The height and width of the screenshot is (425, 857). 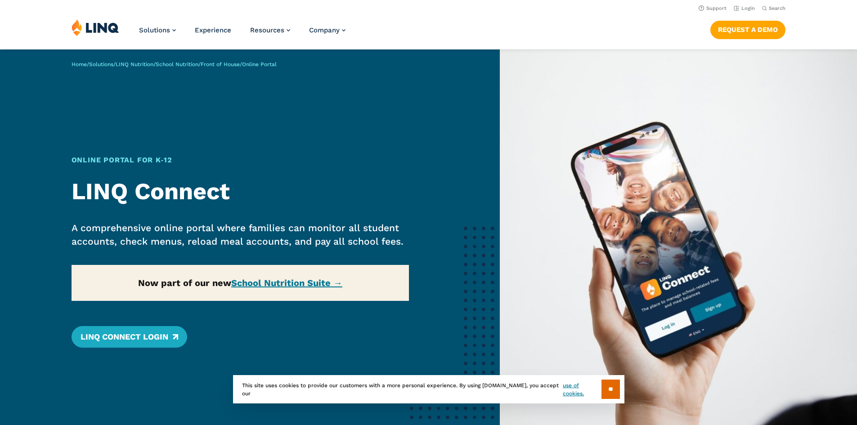 What do you see at coordinates (774, 8) in the screenshot?
I see `button: Open Search Bar` at bounding box center [774, 8].